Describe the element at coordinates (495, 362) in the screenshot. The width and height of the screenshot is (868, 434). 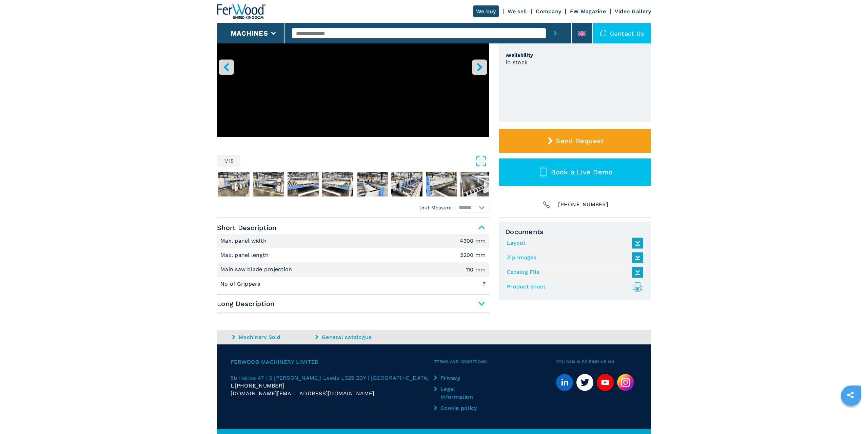
I see `span: Terms and Conditions` at that location.